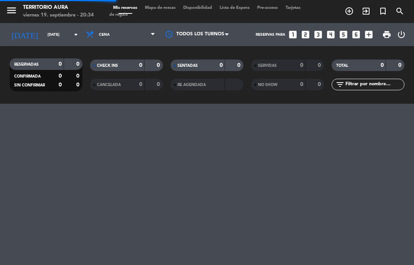 This screenshot has height=265, width=414. What do you see at coordinates (125, 8) in the screenshot?
I see `span: Mis reservas` at bounding box center [125, 8].